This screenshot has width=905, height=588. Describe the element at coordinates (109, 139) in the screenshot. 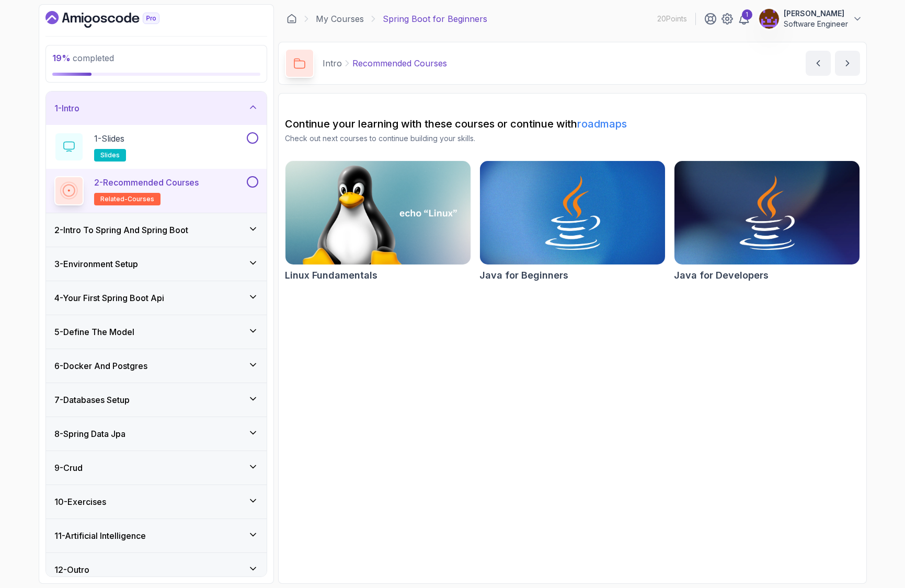

I see `p: 1 - Slides` at that location.